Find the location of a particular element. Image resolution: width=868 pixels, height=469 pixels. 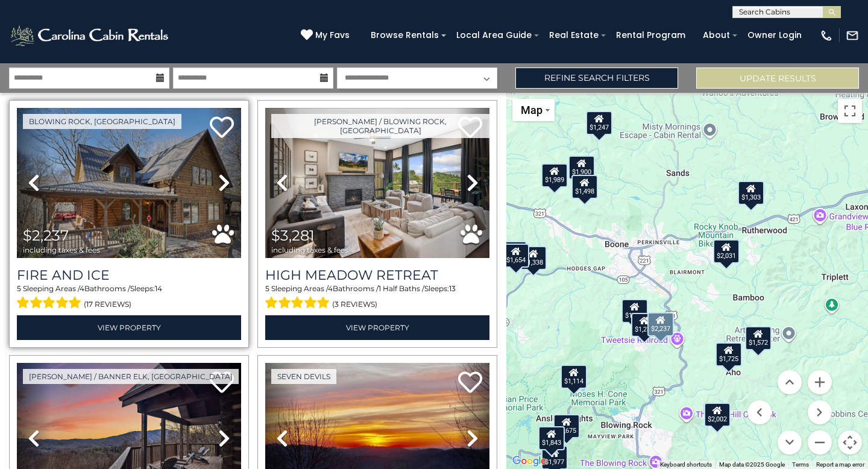

div: $1,338 is located at coordinates (533, 258).